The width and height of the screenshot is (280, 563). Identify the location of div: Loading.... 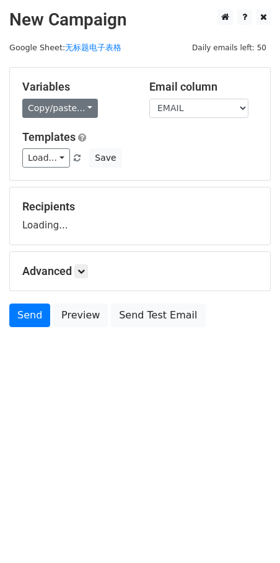
(140, 216).